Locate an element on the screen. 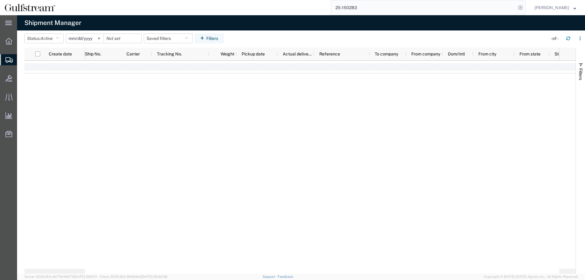  span: Active is located at coordinates (47, 38).